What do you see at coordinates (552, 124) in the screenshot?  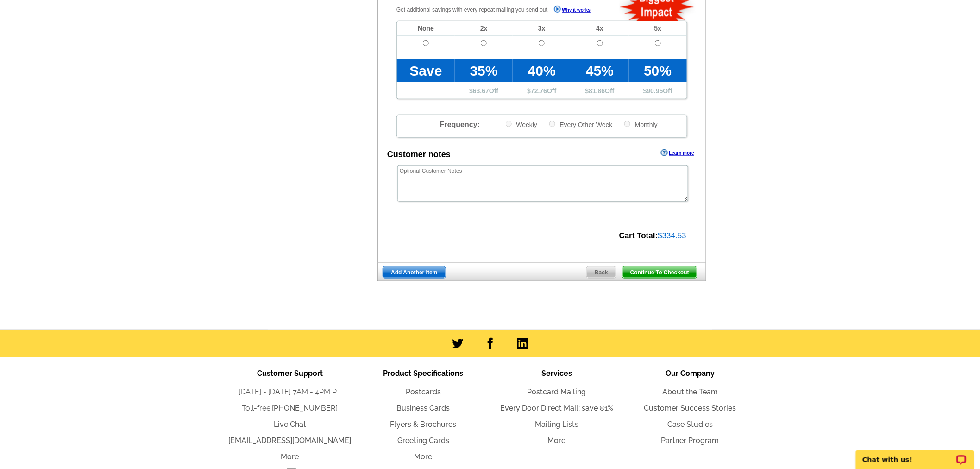 I see `input: Every Other Week` at bounding box center [552, 124].